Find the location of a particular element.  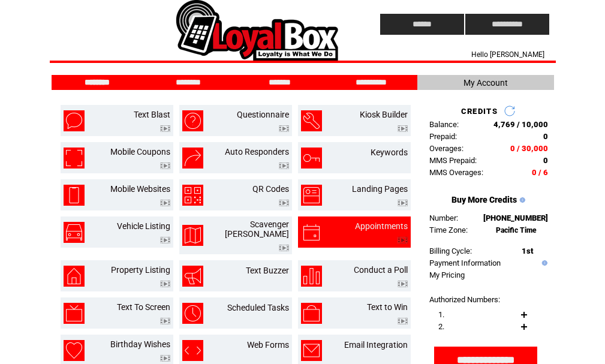

a: Birthday Wishes is located at coordinates (140, 344).